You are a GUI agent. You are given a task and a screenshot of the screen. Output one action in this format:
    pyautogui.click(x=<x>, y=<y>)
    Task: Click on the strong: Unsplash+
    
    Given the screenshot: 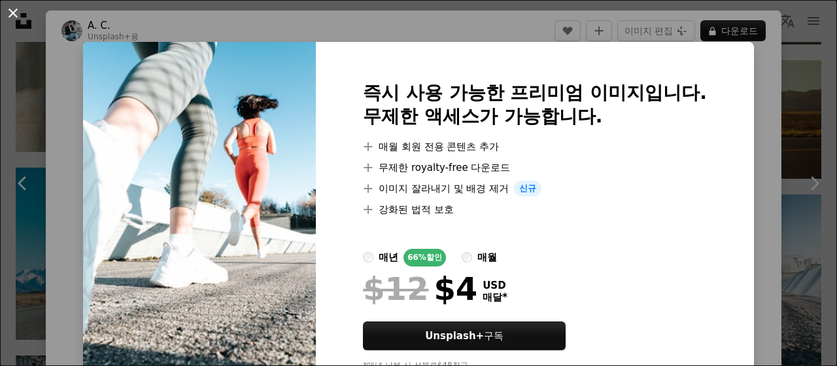 What is the action you would take?
    pyautogui.click(x=455, y=336)
    